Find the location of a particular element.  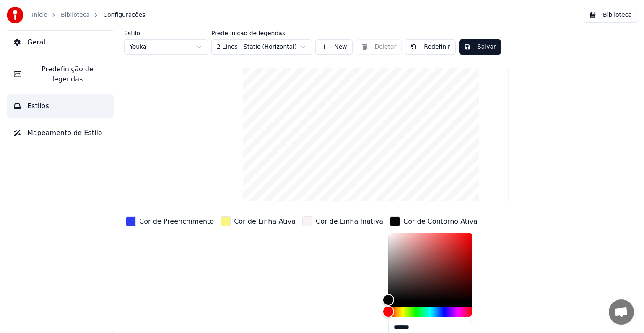

span: Configurações is located at coordinates (124, 15).